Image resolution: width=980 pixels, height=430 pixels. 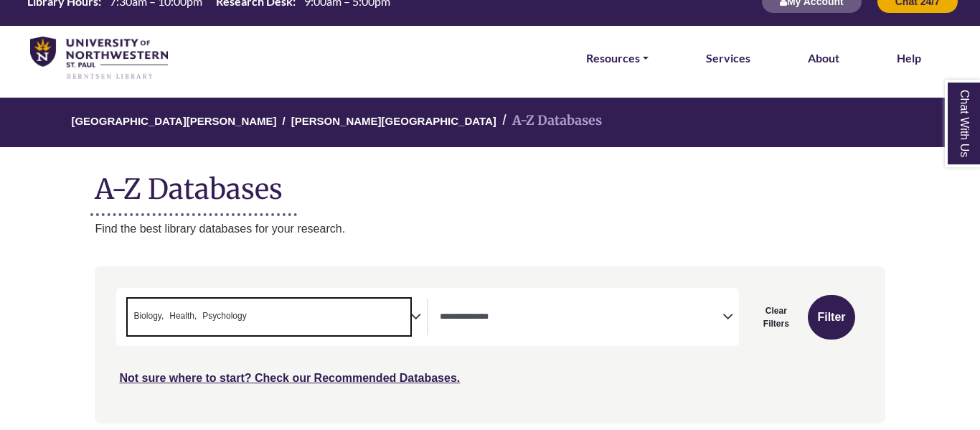 What do you see at coordinates (728, 58) in the screenshot?
I see `a: Services` at bounding box center [728, 58].